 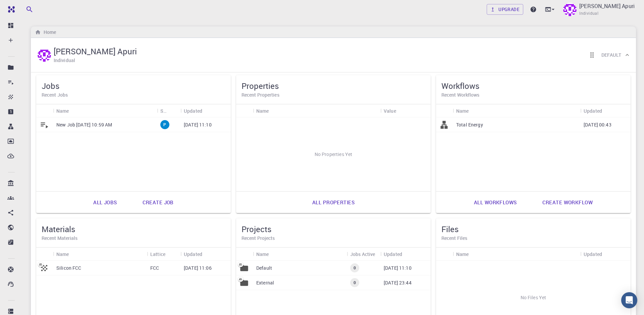 What do you see at coordinates (533, 95) in the screenshot?
I see `h6: Recent Workflows` at bounding box center [533, 95].